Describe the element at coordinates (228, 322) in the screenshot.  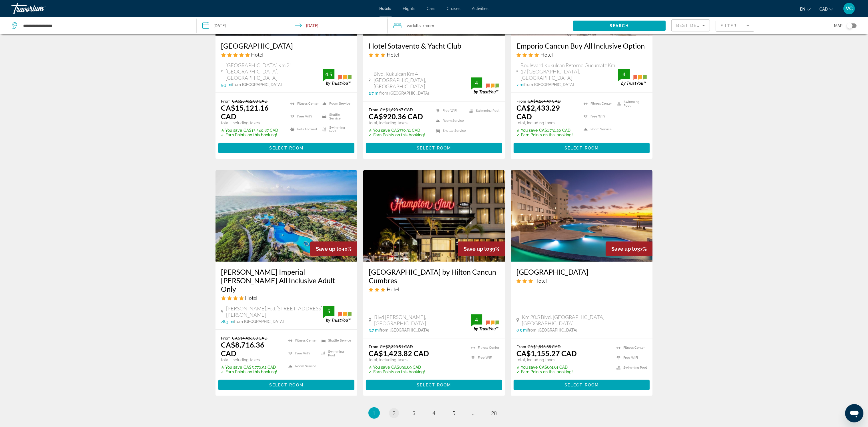
I see `span: 28.3 mi` at that location.